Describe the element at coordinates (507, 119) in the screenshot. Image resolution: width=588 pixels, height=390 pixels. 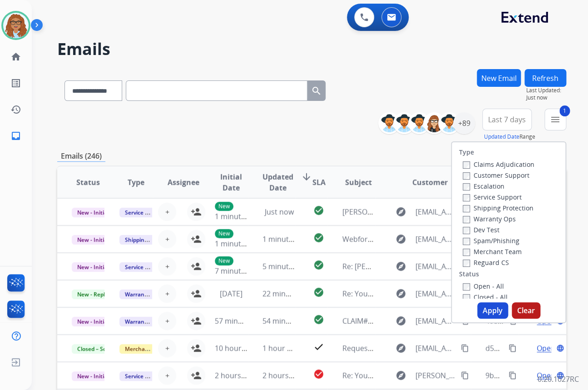
I see `span: Last 7 days` at that location.